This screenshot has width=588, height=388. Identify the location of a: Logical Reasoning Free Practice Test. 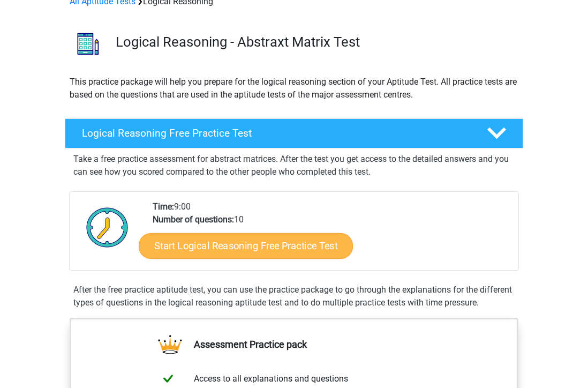
(294, 133).